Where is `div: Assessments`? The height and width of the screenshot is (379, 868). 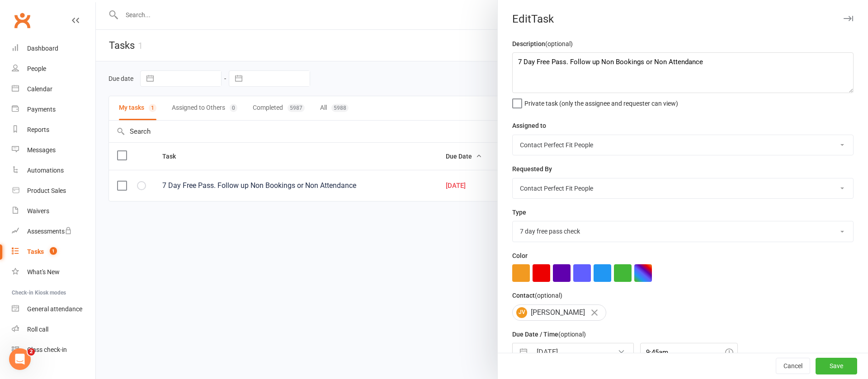
div: Assessments is located at coordinates (49, 231).